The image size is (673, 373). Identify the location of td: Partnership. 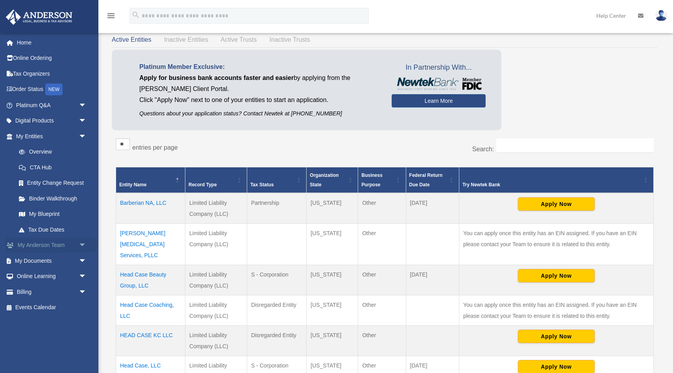
(276, 208).